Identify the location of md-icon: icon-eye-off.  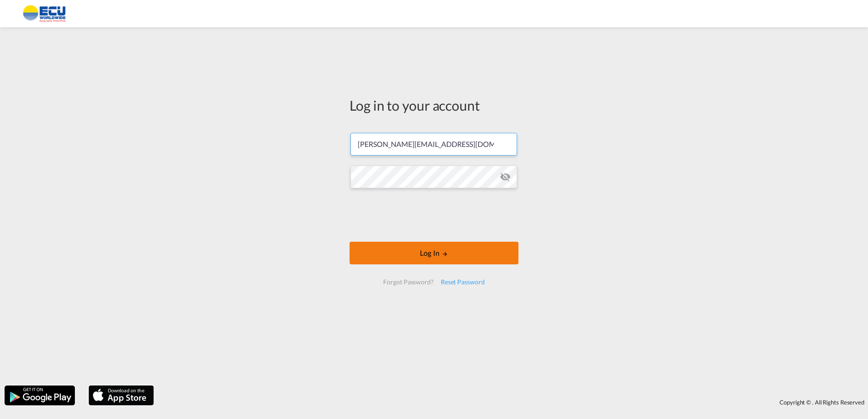
(505, 177).